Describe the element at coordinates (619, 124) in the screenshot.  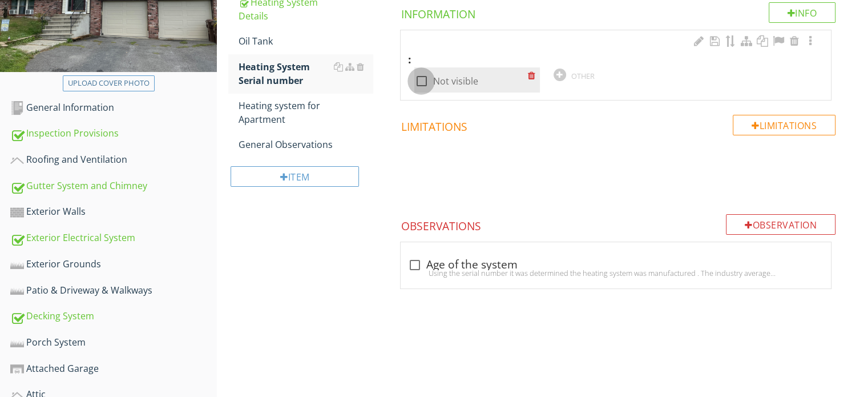
I see `h4: Limitations` at that location.